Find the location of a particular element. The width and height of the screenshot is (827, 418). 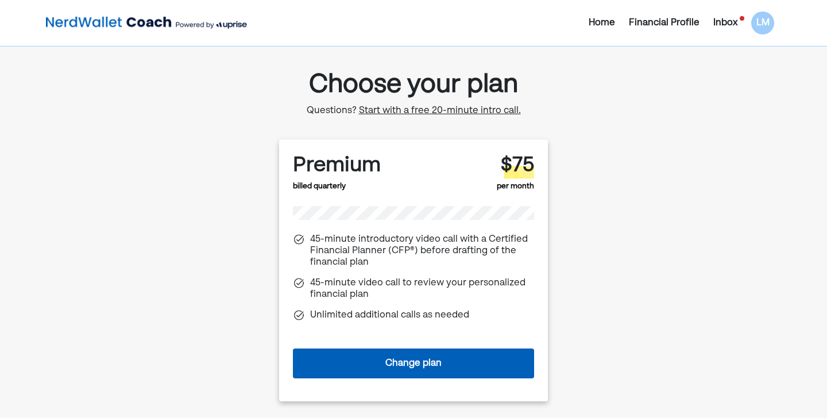

span: Start with a free 20-minute intro call. is located at coordinates (440, 111).